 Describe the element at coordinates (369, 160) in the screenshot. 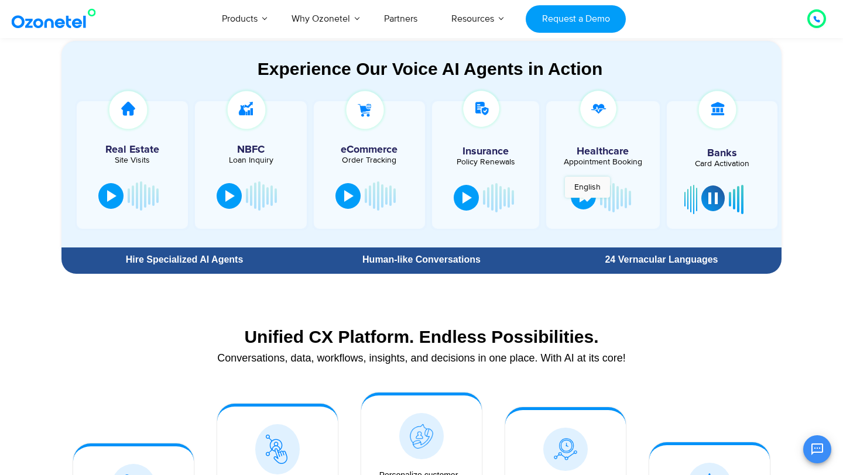

I see `div: Order Tracking` at that location.